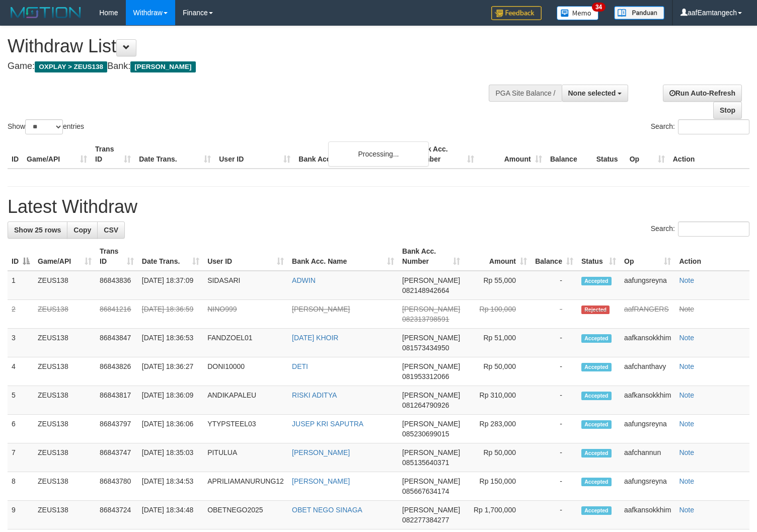 This screenshot has width=757, height=532. What do you see at coordinates (245, 343) in the screenshot?
I see `td: FANDZOEL01` at bounding box center [245, 343].